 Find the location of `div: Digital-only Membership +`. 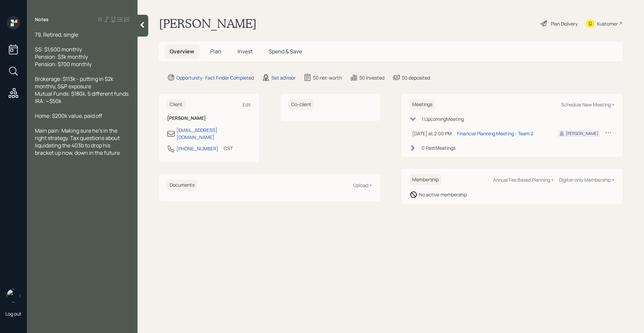

div: Digital-only Membership + is located at coordinates (587, 179).